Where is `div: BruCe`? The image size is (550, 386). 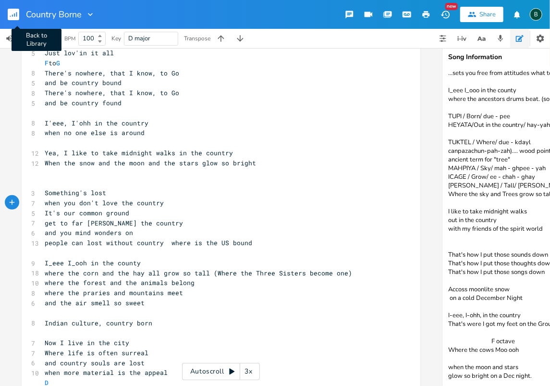 div: BruCe is located at coordinates (536, 14).